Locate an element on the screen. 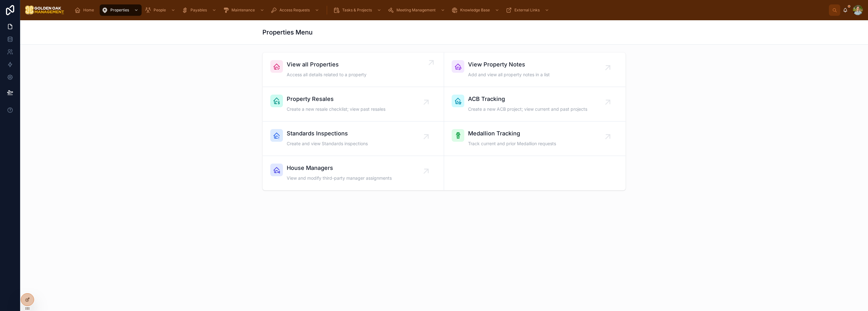 The height and width of the screenshot is (311, 868). span: Meeting Management is located at coordinates (416, 10).